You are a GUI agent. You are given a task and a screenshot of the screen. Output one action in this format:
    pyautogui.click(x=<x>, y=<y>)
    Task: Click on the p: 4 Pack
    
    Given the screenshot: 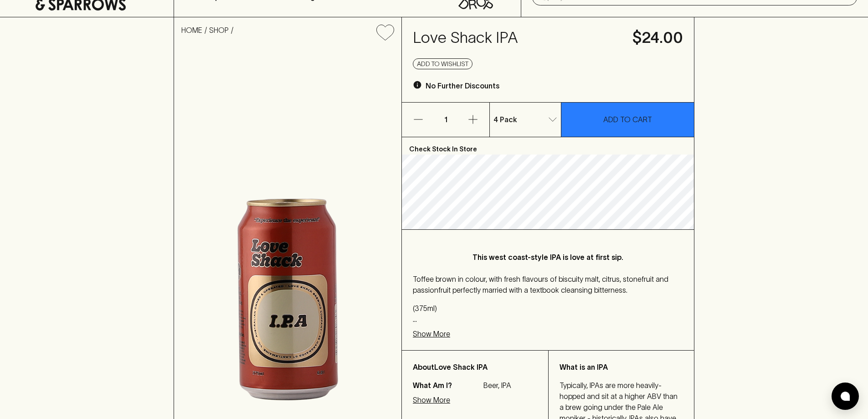 What is the action you would take?
    pyautogui.click(x=505, y=119)
    